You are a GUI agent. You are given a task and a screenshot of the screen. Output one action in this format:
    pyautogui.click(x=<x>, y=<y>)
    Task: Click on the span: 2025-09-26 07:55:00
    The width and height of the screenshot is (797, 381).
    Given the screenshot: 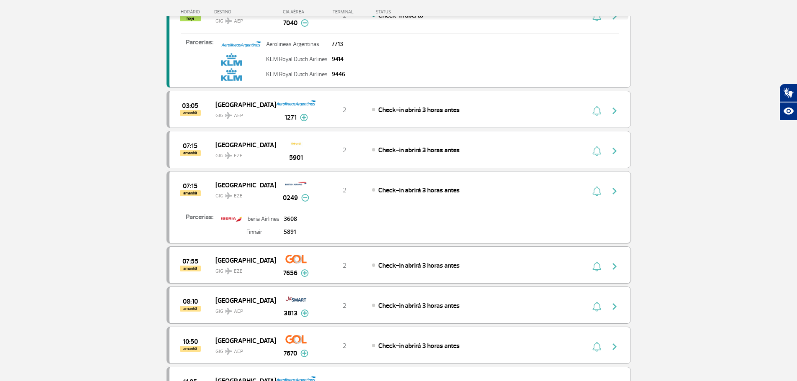 What is the action you would take?
    pyautogui.click(x=190, y=262)
    